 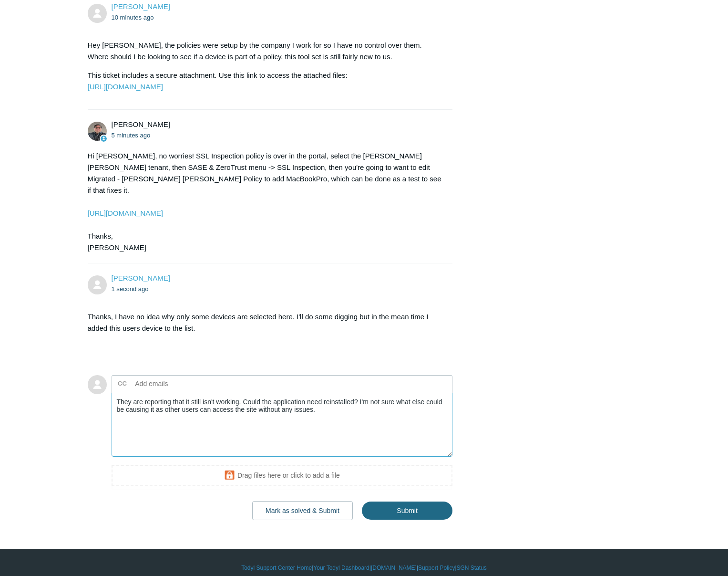 I want to click on button: Mark as solved & Submit, so click(x=303, y=510).